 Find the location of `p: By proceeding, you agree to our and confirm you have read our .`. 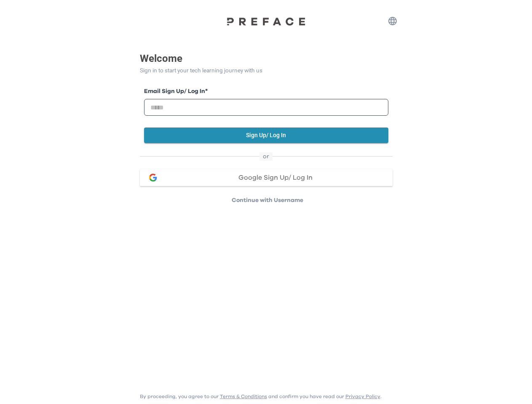

p: By proceeding, you agree to our and confirm you have read our . is located at coordinates (261, 397).